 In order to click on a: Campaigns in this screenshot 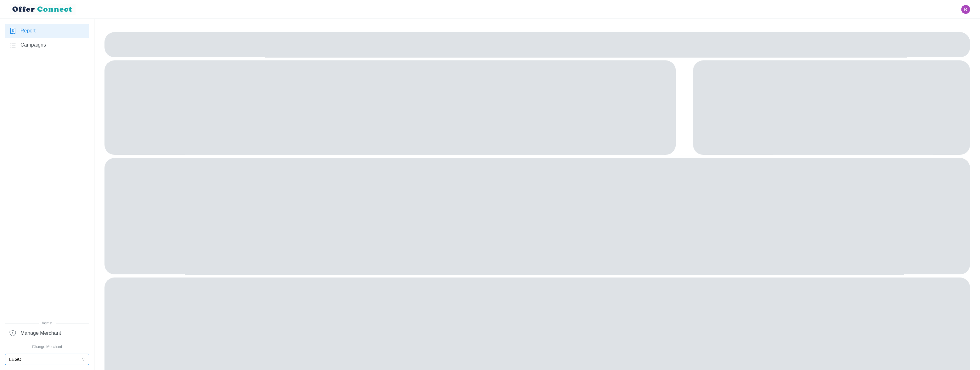, I will do `click(47, 45)`.